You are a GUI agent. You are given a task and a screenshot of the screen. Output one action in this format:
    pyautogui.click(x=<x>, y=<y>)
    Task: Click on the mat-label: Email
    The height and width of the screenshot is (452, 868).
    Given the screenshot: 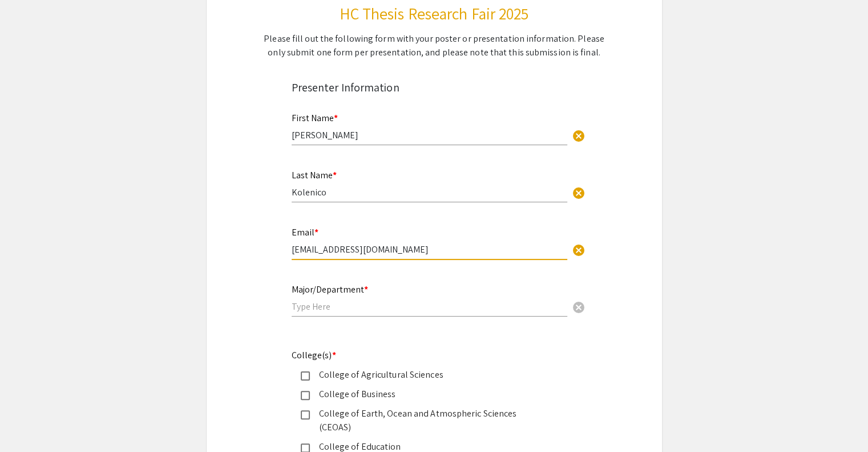 What is the action you would take?
    pyautogui.click(x=305, y=232)
    